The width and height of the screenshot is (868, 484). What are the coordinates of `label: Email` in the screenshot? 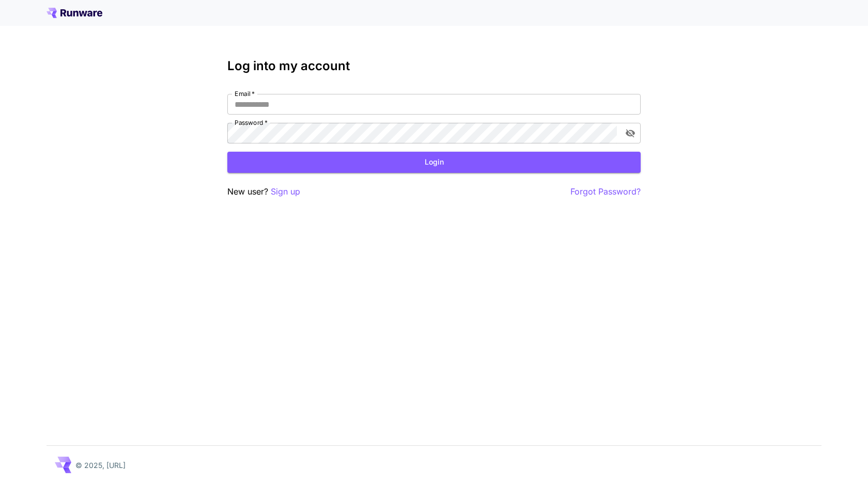 It's located at (244, 94).